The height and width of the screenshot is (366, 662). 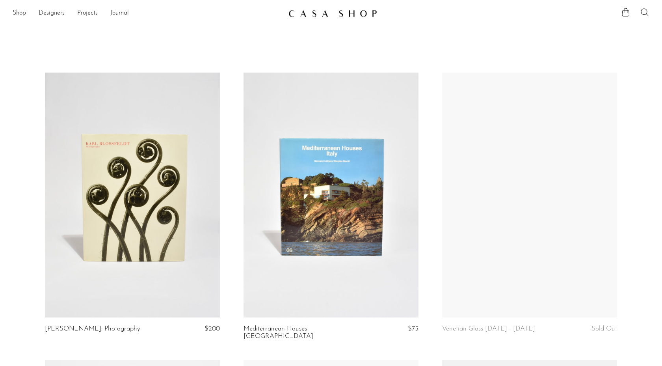 I want to click on span: $75, so click(x=413, y=328).